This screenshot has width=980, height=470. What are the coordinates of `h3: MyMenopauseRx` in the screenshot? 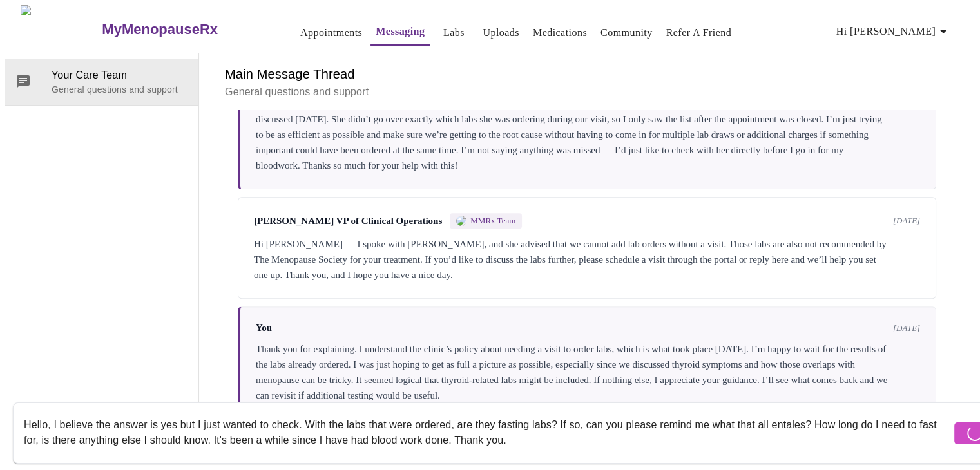 It's located at (160, 30).